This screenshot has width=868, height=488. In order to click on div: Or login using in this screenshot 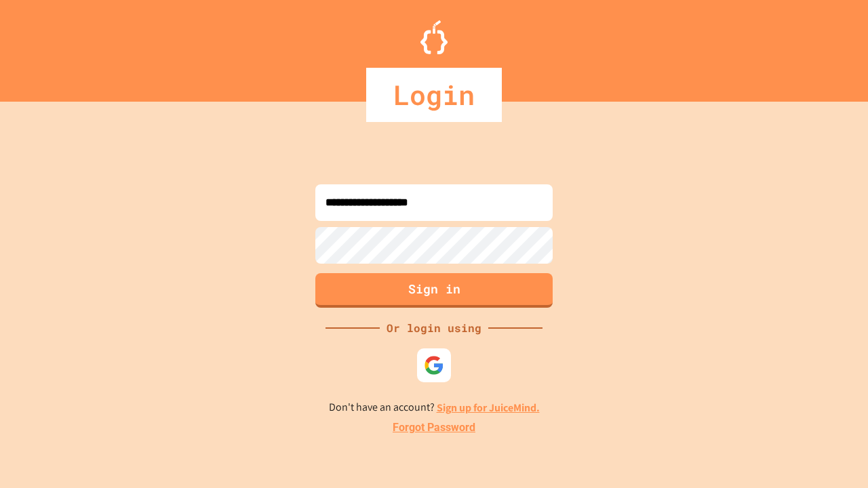, I will do `click(434, 328)`.